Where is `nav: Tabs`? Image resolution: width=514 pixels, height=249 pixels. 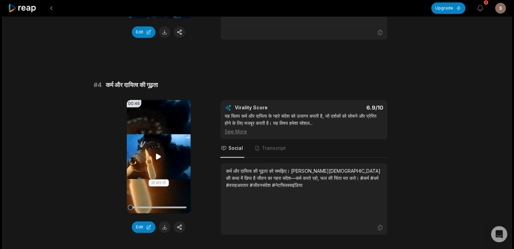 nav: Tabs is located at coordinates (304, 149).